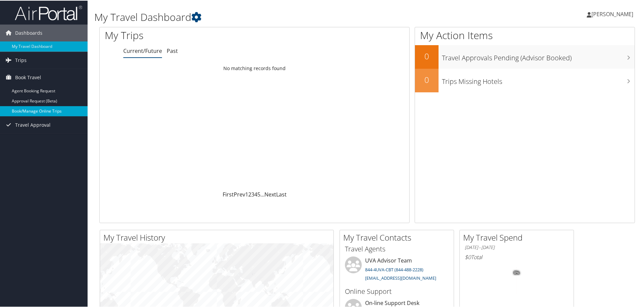 The width and height of the screenshot is (644, 307). What do you see at coordinates (516, 256) in the screenshot?
I see `h6: Total` at bounding box center [516, 256].